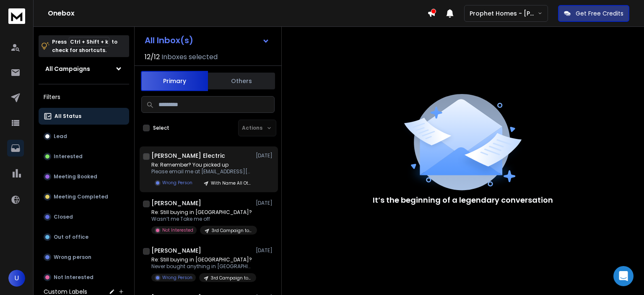 The image size is (644, 295). Describe the element at coordinates (85, 46) in the screenshot. I see `p: Press to check for shortcuts.` at that location.